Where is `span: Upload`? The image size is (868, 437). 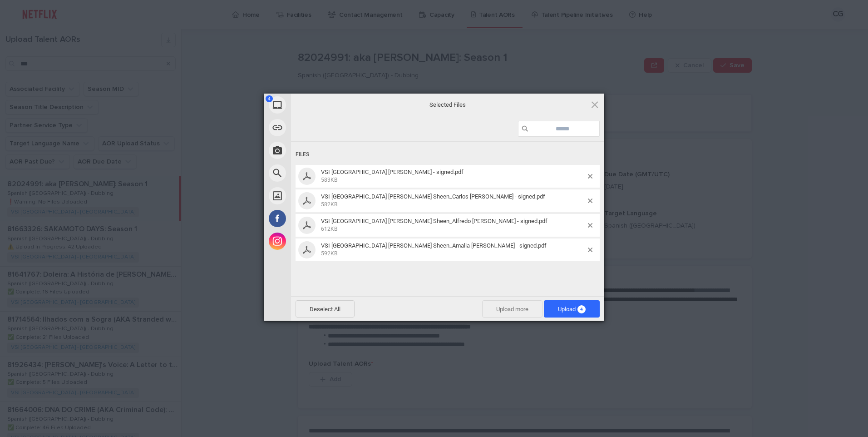
span: Upload is located at coordinates (572, 309).